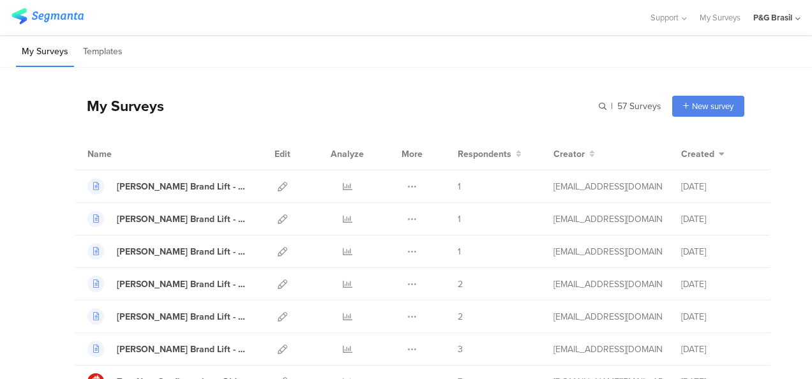  I want to click on button: Created, so click(703, 154).